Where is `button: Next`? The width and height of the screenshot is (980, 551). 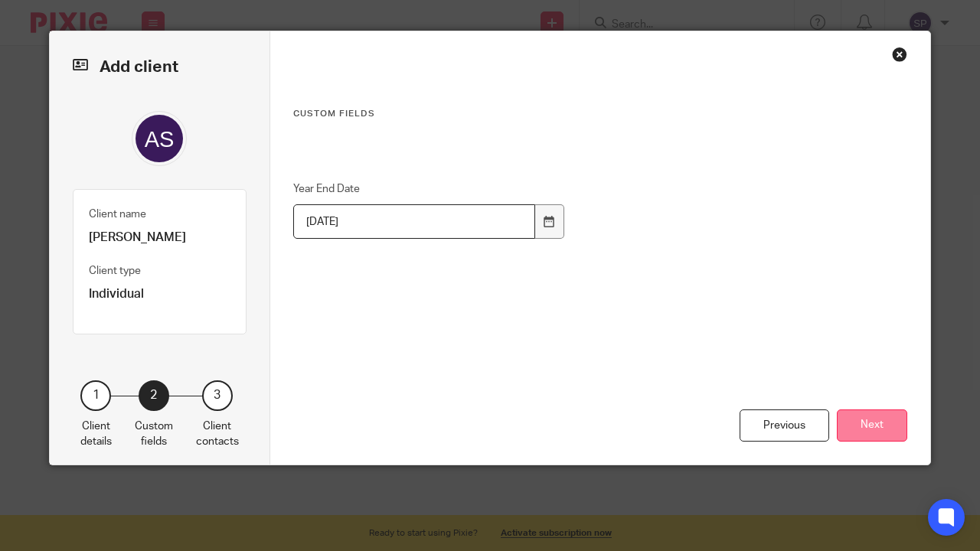
button: Next is located at coordinates (873, 426).